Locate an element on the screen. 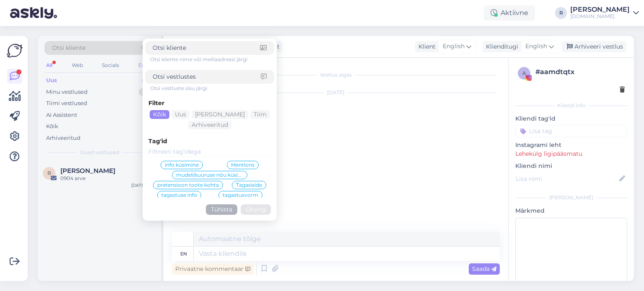 Image resolution: width=644 pixels, height=291 pixels. div: 18 is located at coordinates (146, 92).